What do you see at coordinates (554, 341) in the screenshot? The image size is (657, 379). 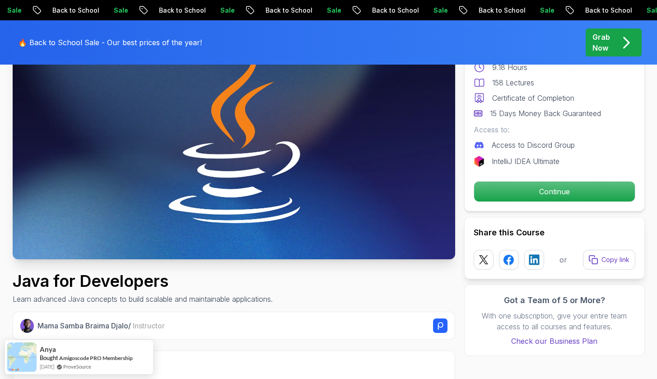 I see `p: Check our Business Plan` at bounding box center [554, 341].